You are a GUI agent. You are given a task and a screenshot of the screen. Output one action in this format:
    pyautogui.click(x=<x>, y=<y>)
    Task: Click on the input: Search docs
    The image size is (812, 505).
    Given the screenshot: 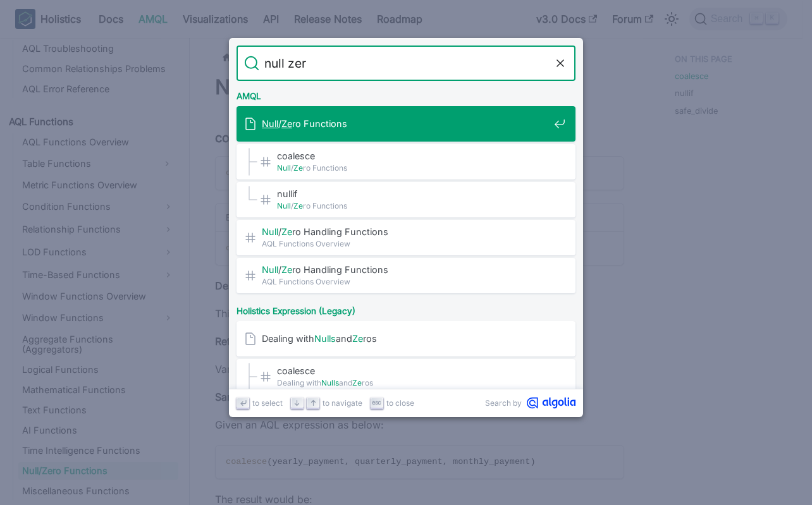 What is the action you would take?
    pyautogui.click(x=406, y=63)
    